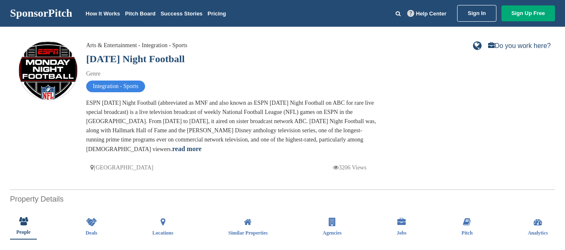  I want to click on p: 3206 Views, so click(349, 168).